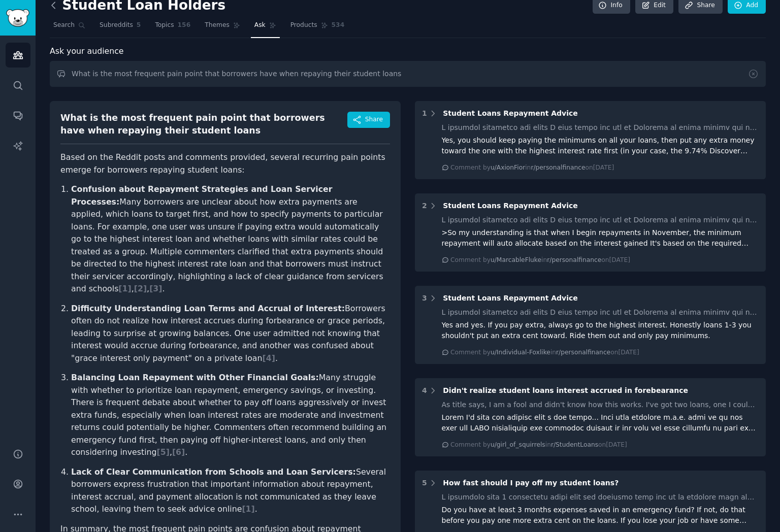 This screenshot has width=780, height=532. What do you see at coordinates (507, 167) in the screenshot?
I see `span: u/AxionFior` at bounding box center [507, 167].